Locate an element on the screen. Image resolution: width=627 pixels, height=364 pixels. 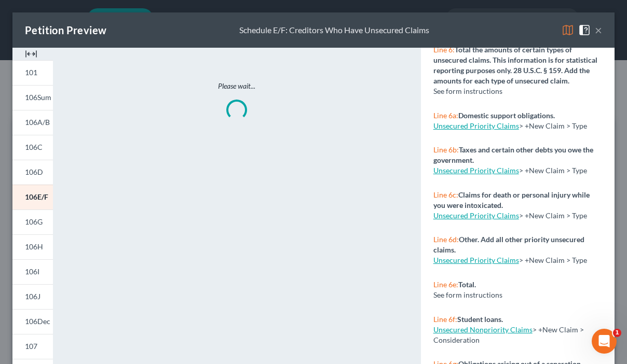
span: Line 6b: is located at coordinates (446, 150).